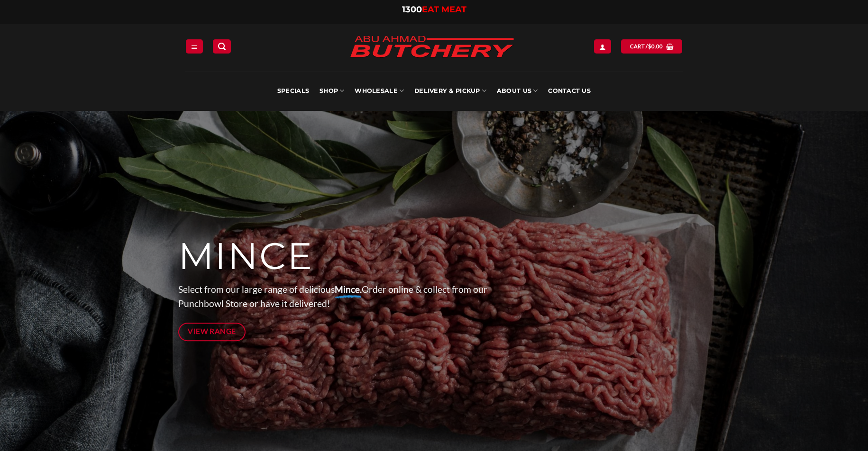 The height and width of the screenshot is (451, 868). I want to click on span: Cart /, so click(647, 46).